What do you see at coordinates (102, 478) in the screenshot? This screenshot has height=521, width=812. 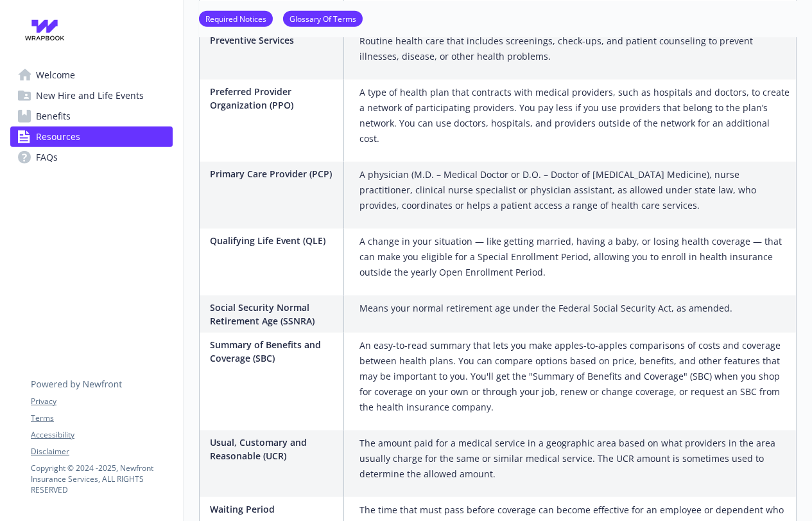 I see `p: Copyright © 2024 - 2025 , Newfront Insurance Services, ALL RIGHTS RESERVED` at bounding box center [102, 478].